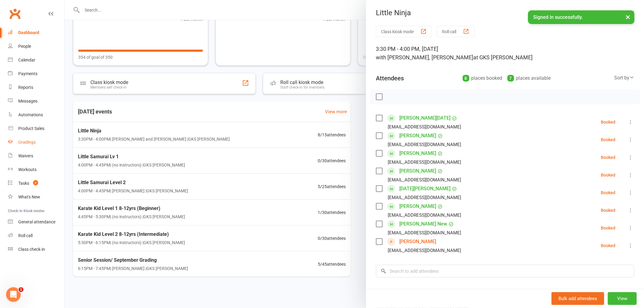 This screenshot has height=308, width=644. Describe the element at coordinates (36, 236) in the screenshot. I see `a: Roll call` at that location.